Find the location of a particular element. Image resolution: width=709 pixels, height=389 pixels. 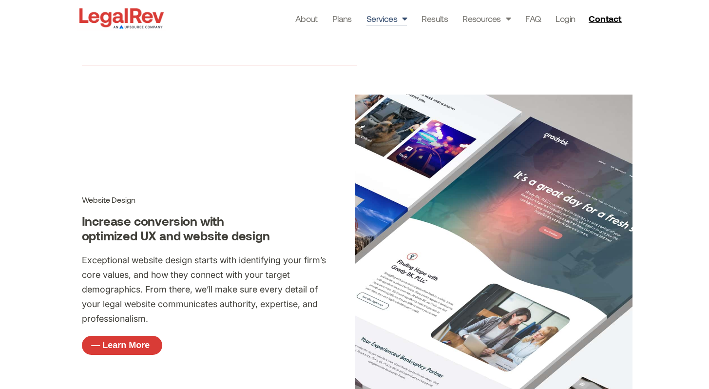

h4: Increase conversion with optimized UX and website design is located at coordinates (179, 229).